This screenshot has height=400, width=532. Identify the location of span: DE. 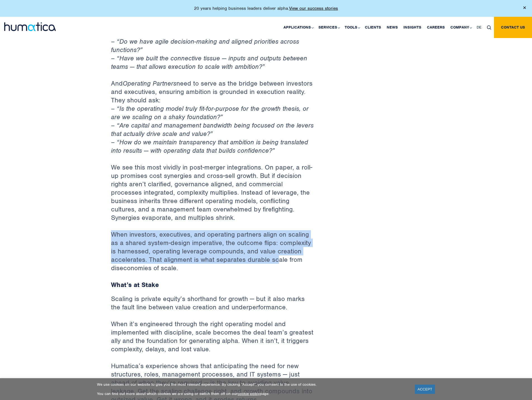
(479, 27).